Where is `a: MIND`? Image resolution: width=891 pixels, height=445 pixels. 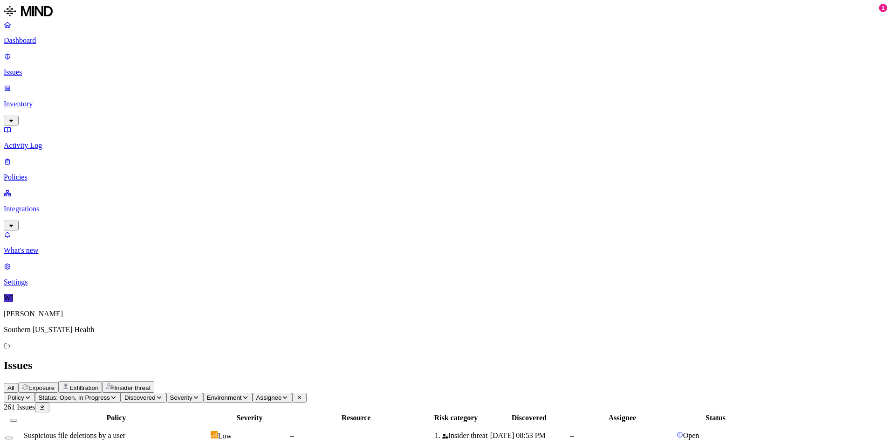
a: MIND is located at coordinates (446, 12).